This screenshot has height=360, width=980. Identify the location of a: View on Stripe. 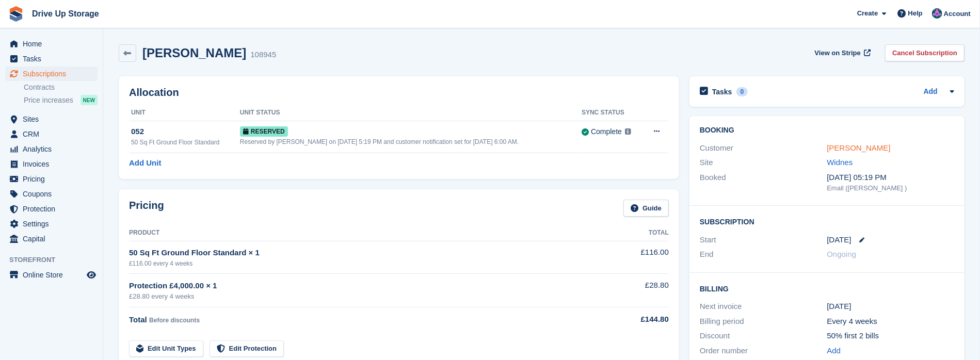
(842, 52).